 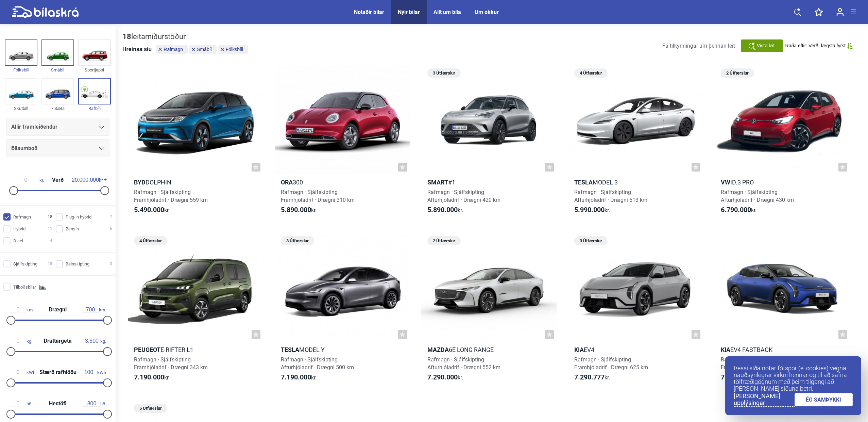 What do you see at coordinates (186, 37) in the screenshot?
I see `div: leitarniðurstöður` at bounding box center [186, 37].